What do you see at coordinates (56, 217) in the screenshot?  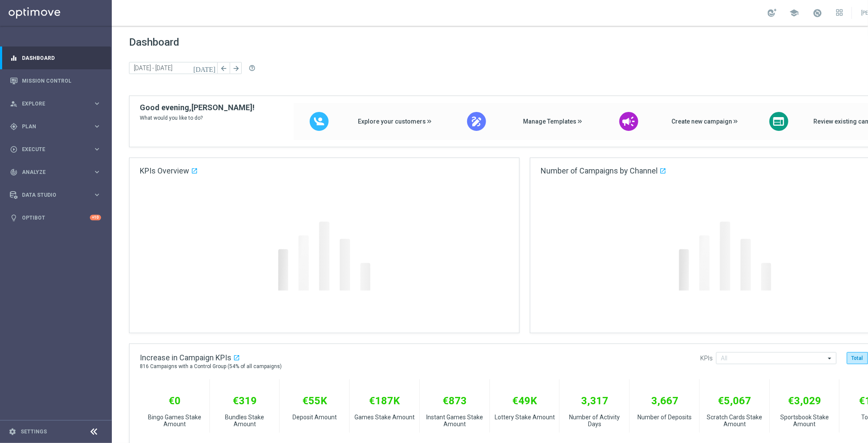 I see `a: Optibot` at bounding box center [56, 217].